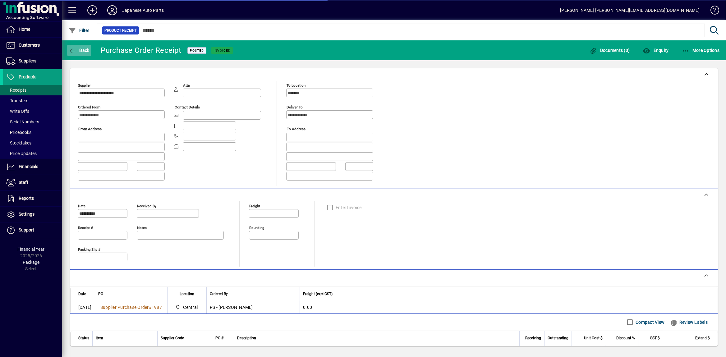  Describe the element at coordinates (655, 50) in the screenshot. I see `button: Enquiry` at that location.